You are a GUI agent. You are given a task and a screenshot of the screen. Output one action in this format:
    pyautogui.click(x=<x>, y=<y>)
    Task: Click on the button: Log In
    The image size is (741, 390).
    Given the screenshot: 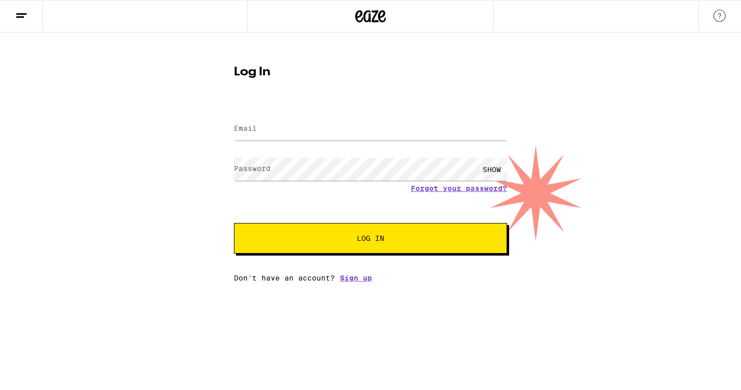 What is the action you would take?
    pyautogui.click(x=371, y=239)
    